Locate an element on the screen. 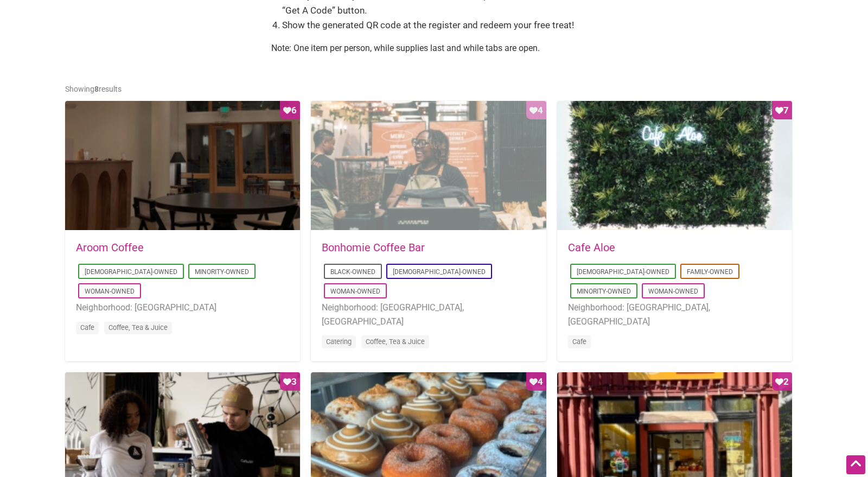 This screenshot has height=477, width=868. a: Cafe Aloe is located at coordinates (592, 248).